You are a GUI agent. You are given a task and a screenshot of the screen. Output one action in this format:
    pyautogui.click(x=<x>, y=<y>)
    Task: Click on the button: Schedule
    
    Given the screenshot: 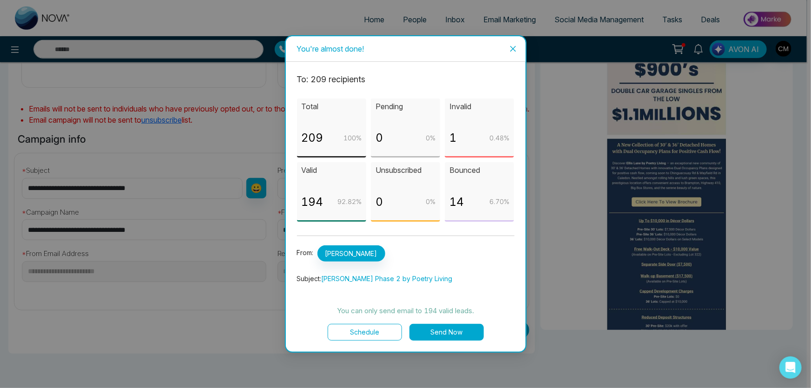 What is the action you would take?
    pyautogui.click(x=365, y=332)
    